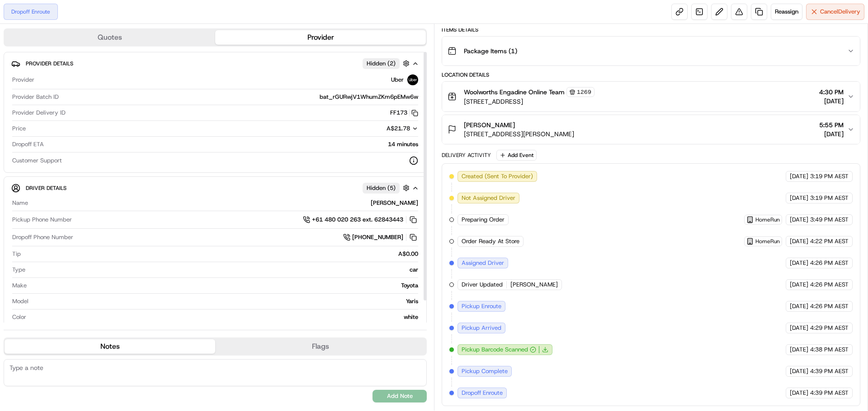  Describe the element at coordinates (497, 176) in the screenshot. I see `span: Created (Sent To Provider)` at that location.